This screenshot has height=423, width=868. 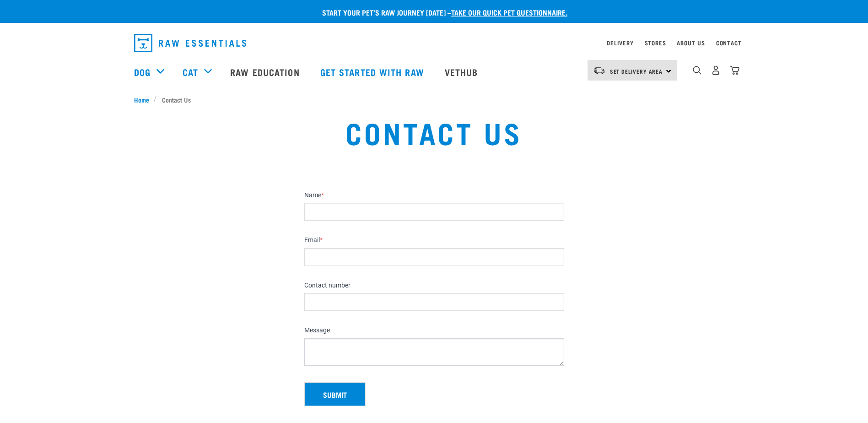 I want to click on label: Contact number, so click(x=434, y=286).